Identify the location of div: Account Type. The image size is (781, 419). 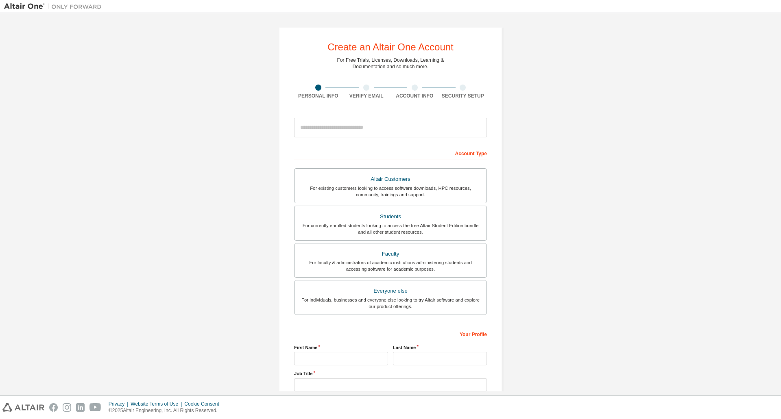
(390, 153).